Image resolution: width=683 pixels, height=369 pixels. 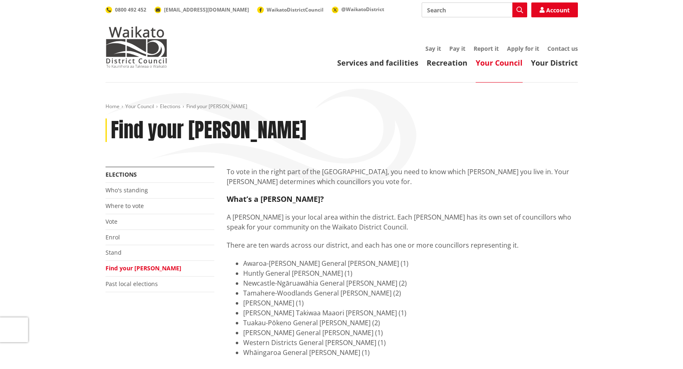 What do you see at coordinates (563, 48) in the screenshot?
I see `a: Contact us` at bounding box center [563, 48].